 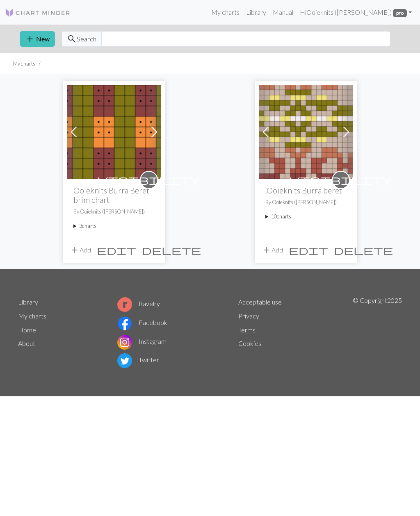 What do you see at coordinates (87, 39) in the screenshot?
I see `span: Search` at bounding box center [87, 39].